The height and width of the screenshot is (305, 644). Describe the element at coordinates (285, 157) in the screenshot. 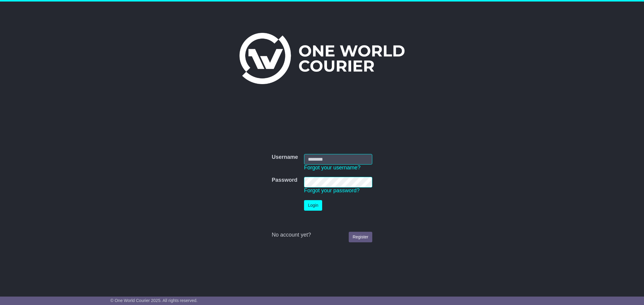

I see `label: Username` at that location.